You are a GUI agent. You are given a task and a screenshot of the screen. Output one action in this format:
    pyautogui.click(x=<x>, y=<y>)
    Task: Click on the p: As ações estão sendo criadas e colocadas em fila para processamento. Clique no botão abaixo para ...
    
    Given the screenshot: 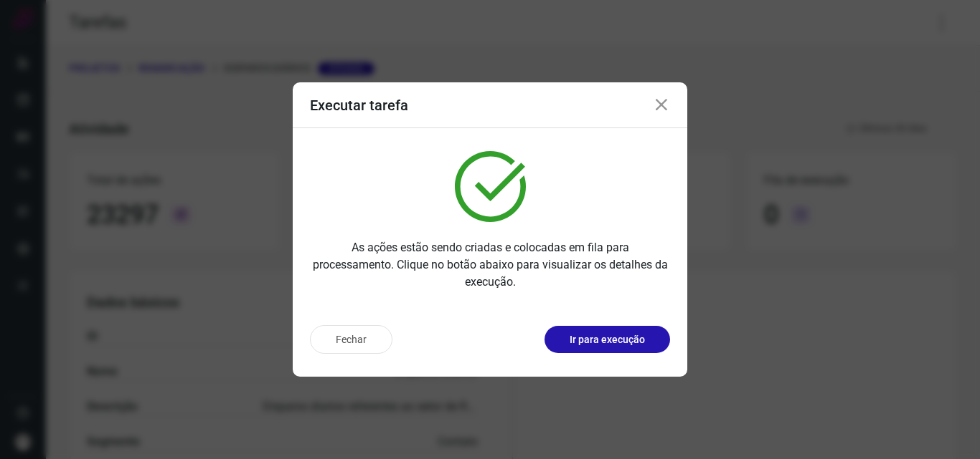 What is the action you would take?
    pyautogui.click(x=490, y=265)
    